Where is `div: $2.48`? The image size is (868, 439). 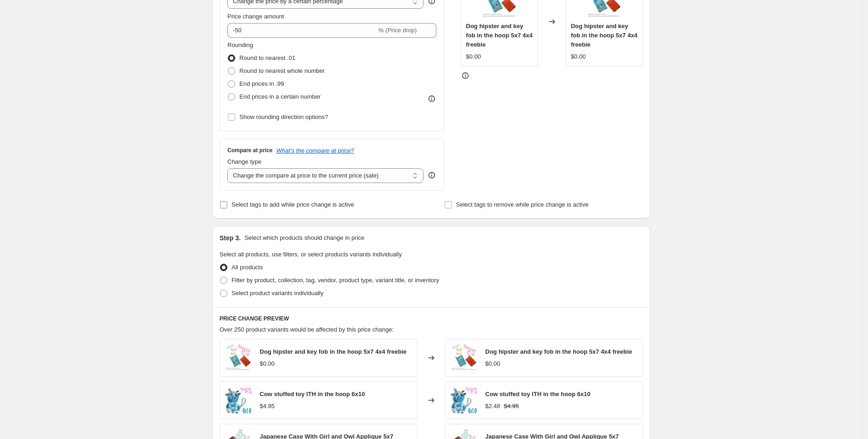
div: $2.48 is located at coordinates (493, 406).